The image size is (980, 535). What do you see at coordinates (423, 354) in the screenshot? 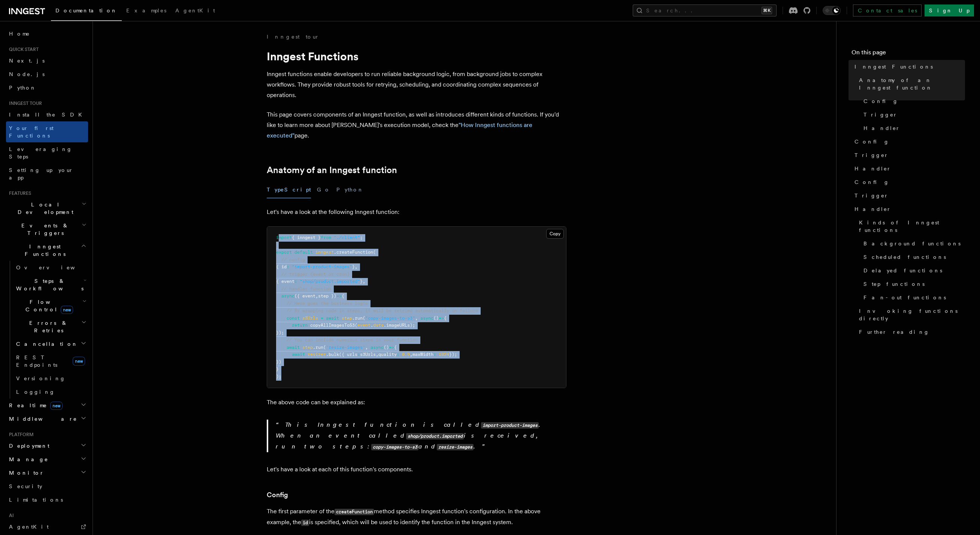
I see `span: maxWidth` at bounding box center [423, 354].